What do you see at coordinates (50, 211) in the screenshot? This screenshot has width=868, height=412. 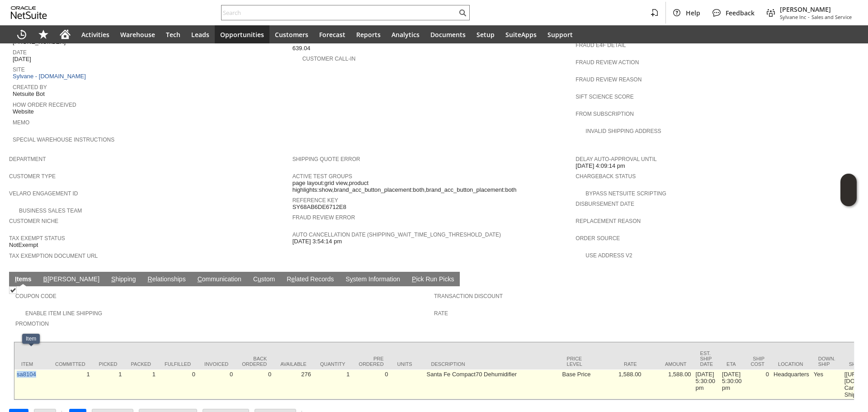 I see `a: Business Sales Team` at bounding box center [50, 211].